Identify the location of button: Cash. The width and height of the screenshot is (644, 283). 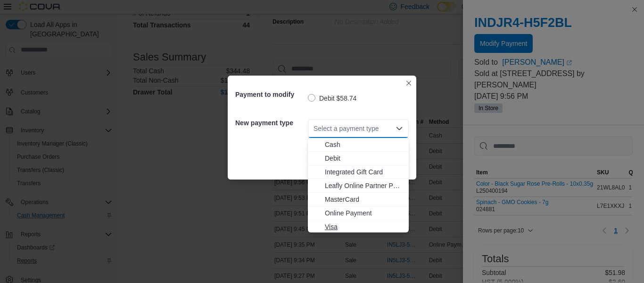
(358, 145).